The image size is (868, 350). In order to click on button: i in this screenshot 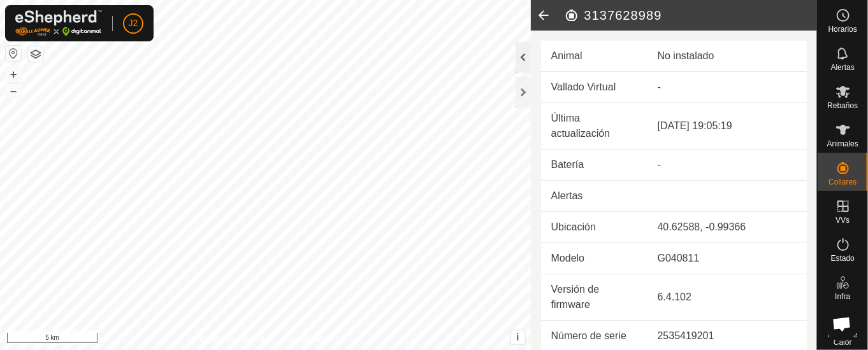, I will do `click(518, 338)`.